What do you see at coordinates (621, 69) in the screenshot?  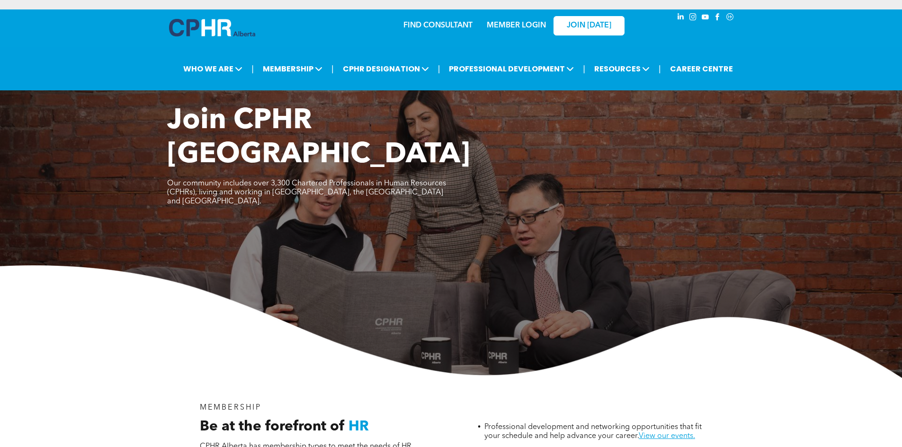 I see `span: RESOURCES` at bounding box center [621, 69].